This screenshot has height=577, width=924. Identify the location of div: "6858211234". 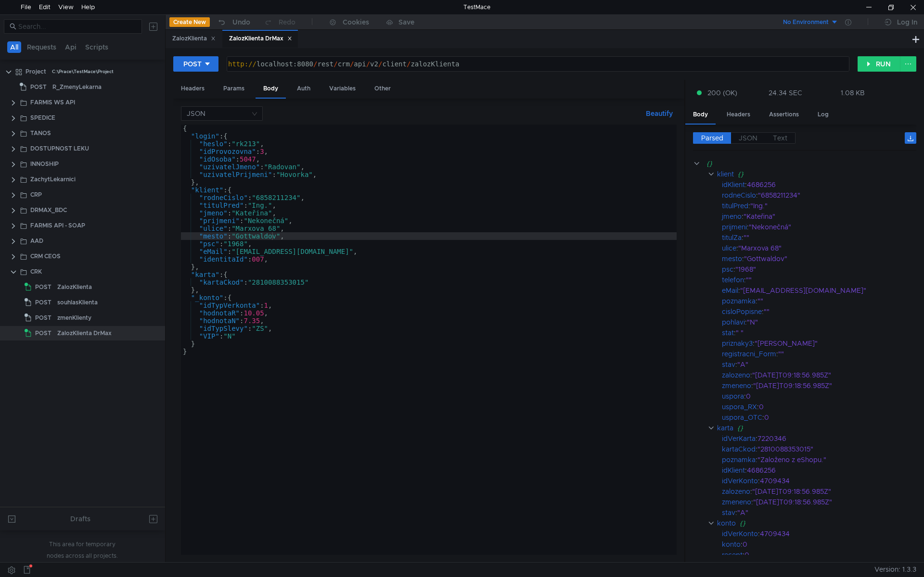
(832, 195).